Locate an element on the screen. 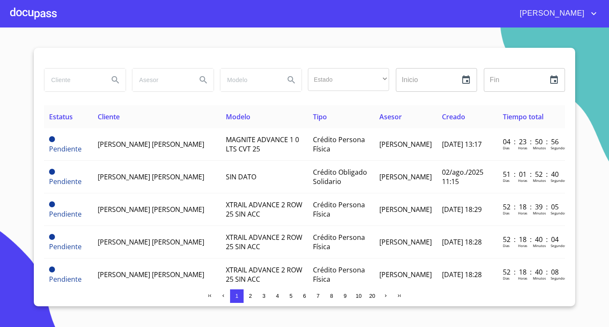  button: 2 is located at coordinates (250, 296).